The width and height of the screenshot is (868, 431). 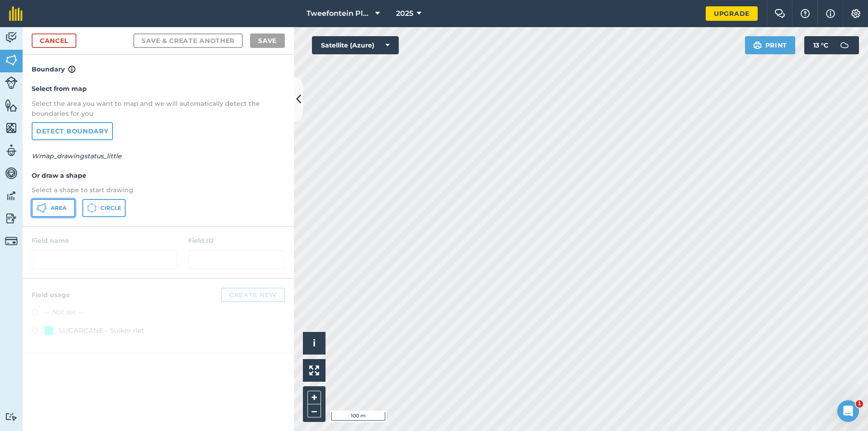 I want to click on button: 13 °C, so click(x=831, y=46).